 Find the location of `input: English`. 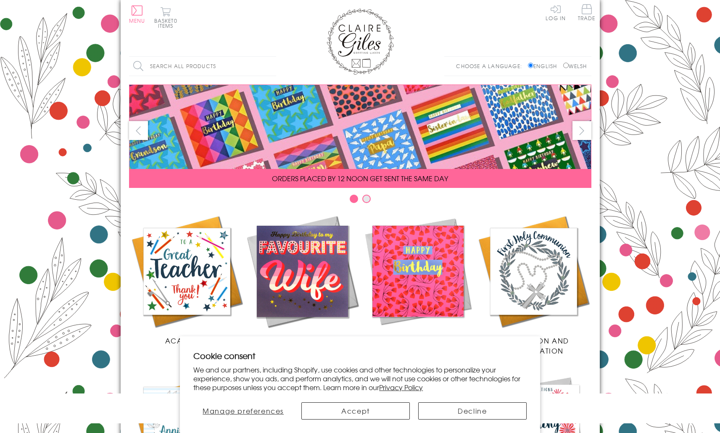

input: English is located at coordinates (530, 65).